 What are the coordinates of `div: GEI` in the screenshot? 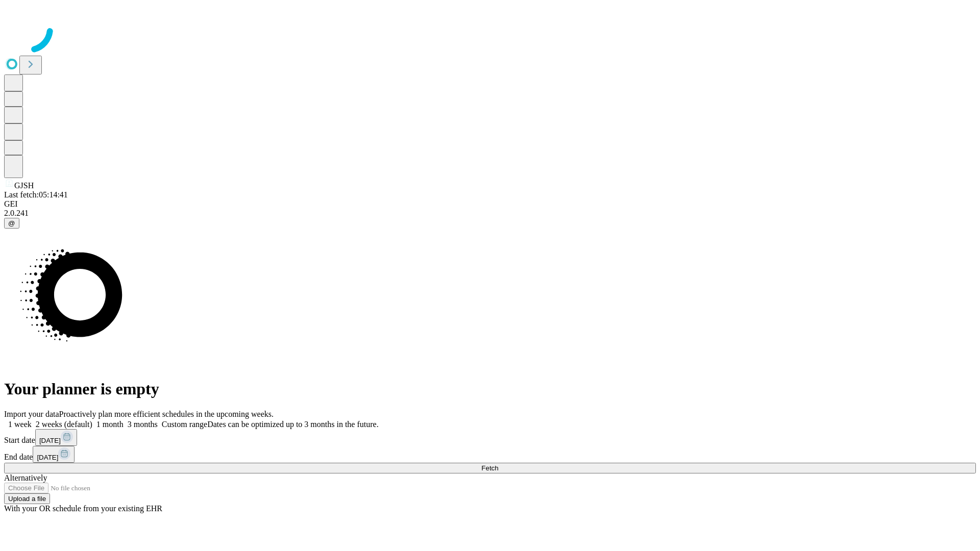 It's located at (490, 204).